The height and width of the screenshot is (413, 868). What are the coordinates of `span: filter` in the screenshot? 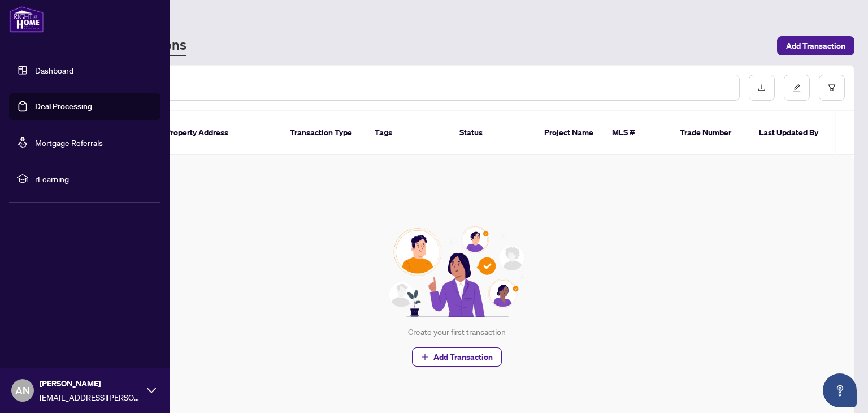 It's located at (831, 88).